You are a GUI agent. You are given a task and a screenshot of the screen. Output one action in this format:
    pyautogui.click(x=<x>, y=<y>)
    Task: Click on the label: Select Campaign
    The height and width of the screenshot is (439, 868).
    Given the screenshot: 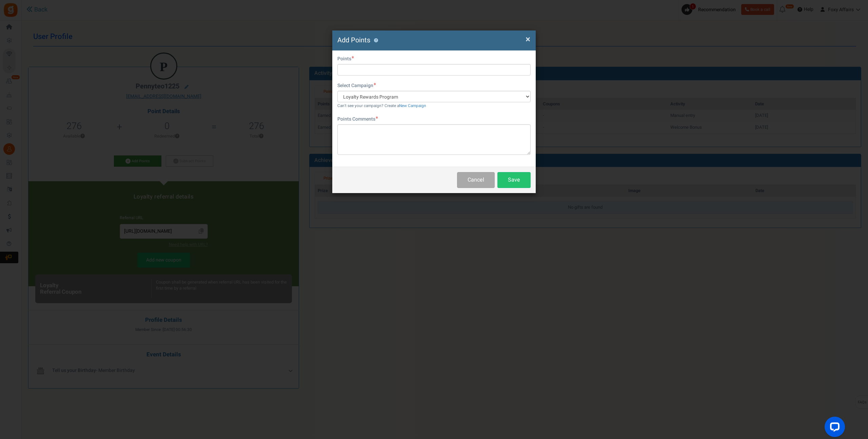 What is the action you would take?
    pyautogui.click(x=357, y=86)
    